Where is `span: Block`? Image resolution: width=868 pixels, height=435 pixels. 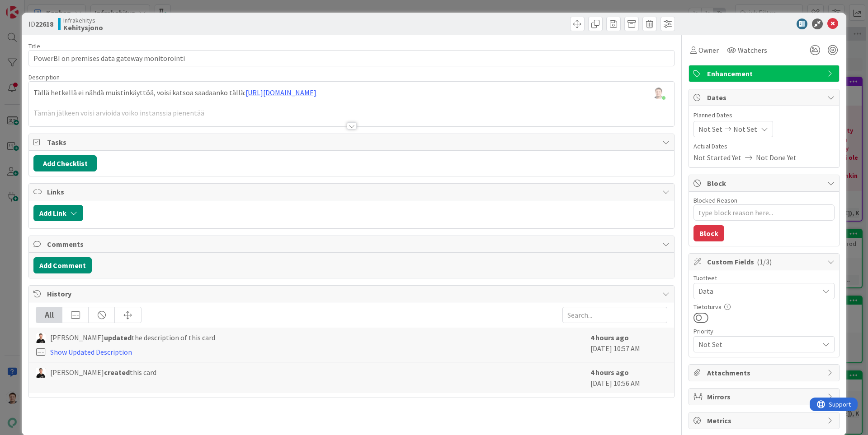 span: Block is located at coordinates (765, 184).